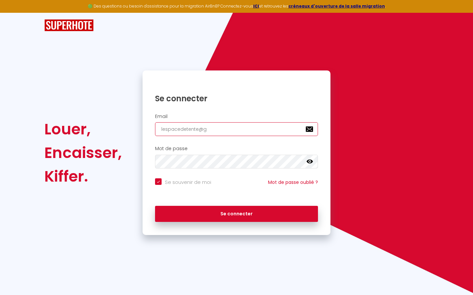 The image size is (473, 295). I want to click on a: ICI, so click(256, 6).